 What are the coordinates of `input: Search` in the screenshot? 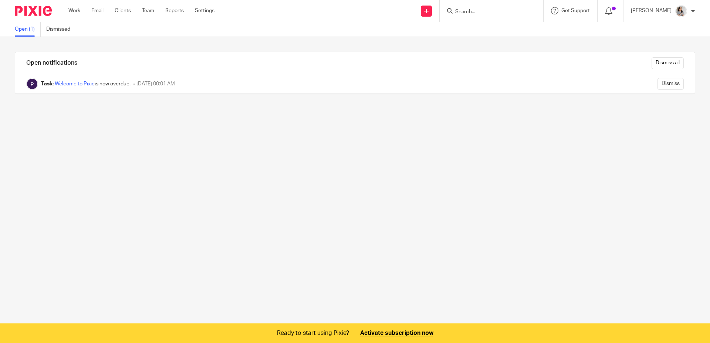 It's located at (488, 12).